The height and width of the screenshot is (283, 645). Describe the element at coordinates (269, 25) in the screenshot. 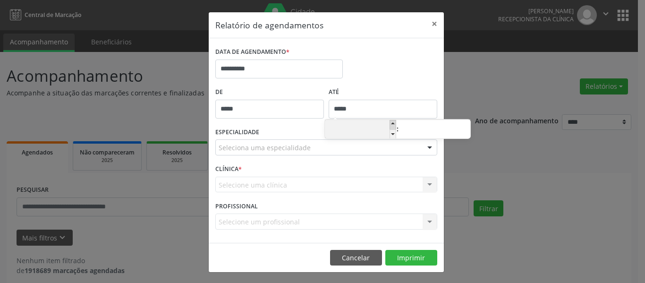

I see `h5: Relatório de agendamentos` at that location.